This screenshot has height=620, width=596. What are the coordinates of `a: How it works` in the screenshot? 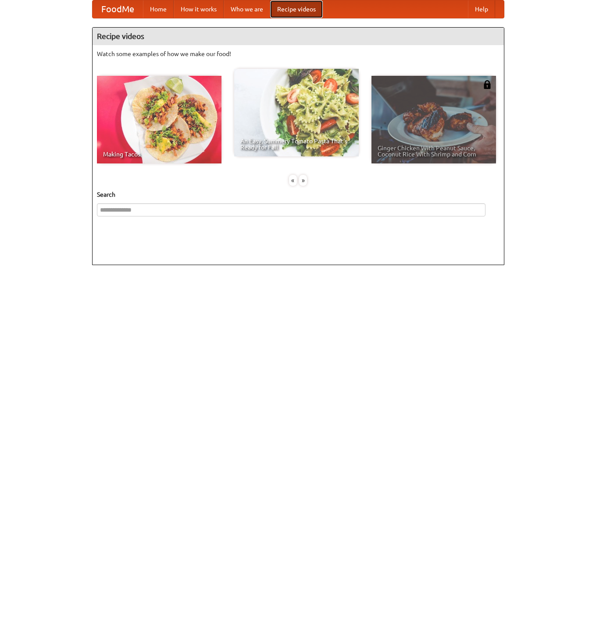 It's located at (199, 9).